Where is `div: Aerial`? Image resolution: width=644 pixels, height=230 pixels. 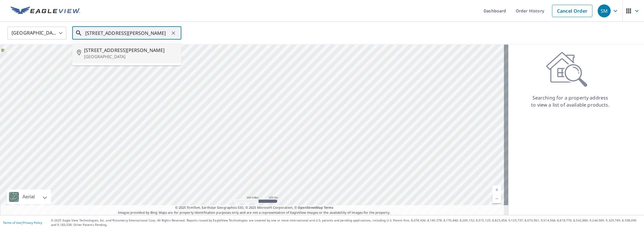
div: Aerial is located at coordinates (29, 197).